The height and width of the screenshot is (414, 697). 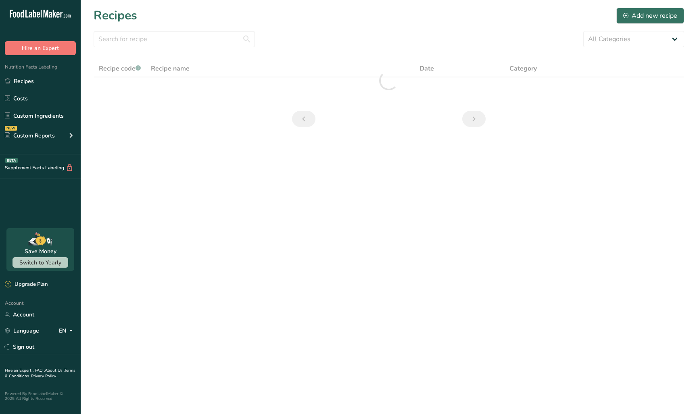 What do you see at coordinates (40, 263) in the screenshot?
I see `span: Switch to Yearly` at bounding box center [40, 263].